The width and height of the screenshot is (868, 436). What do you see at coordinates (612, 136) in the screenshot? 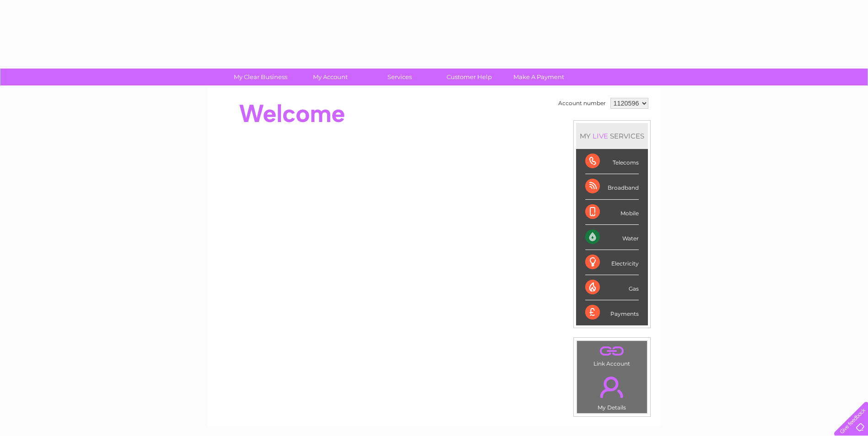
I see `div: MY SERVICES` at bounding box center [612, 136].